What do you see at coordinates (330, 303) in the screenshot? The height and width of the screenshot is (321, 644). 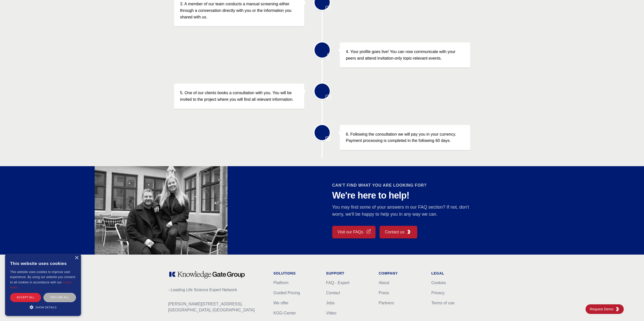 I see `a: Jobs` at bounding box center [330, 303].